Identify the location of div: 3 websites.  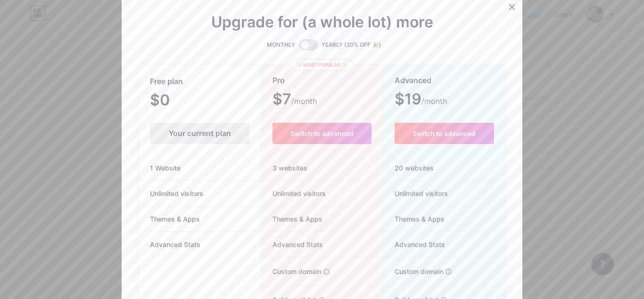
(322, 168).